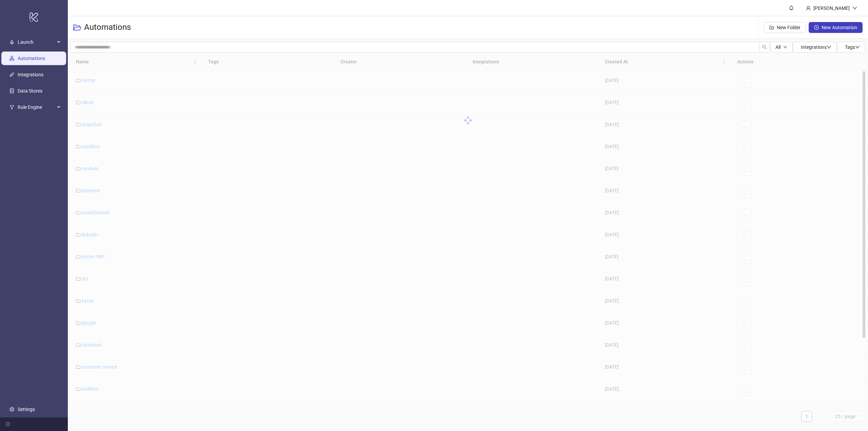 The image size is (868, 431). I want to click on span: Integrations, so click(816, 47).